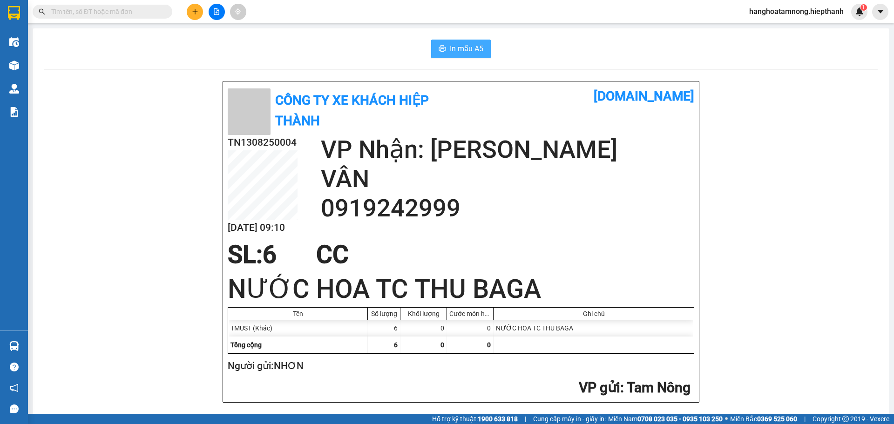 This screenshot has height=424, width=894. Describe the element at coordinates (665, 419) in the screenshot. I see `span: Miền Nam` at that location.